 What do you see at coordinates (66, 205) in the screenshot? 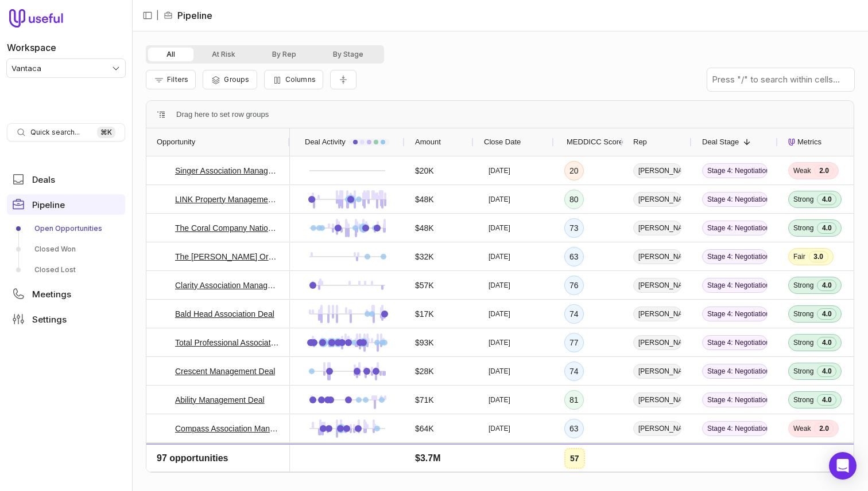
I see `a: Pipeline` at bounding box center [66, 205].